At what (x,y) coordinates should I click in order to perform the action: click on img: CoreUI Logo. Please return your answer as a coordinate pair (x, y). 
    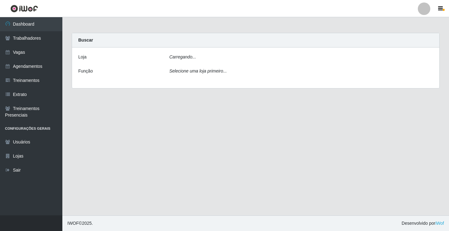
    Looking at the image, I should click on (24, 8).